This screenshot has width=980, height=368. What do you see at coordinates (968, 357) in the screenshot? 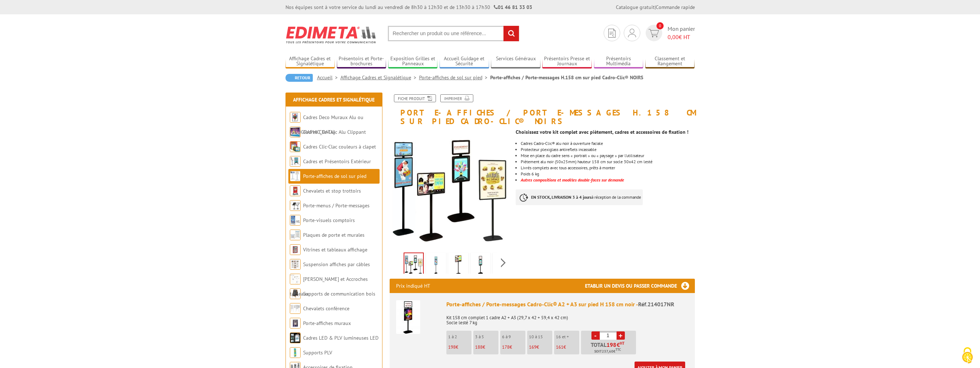
I see `button: Cookies (fenêtre modale)` at bounding box center [968, 357].